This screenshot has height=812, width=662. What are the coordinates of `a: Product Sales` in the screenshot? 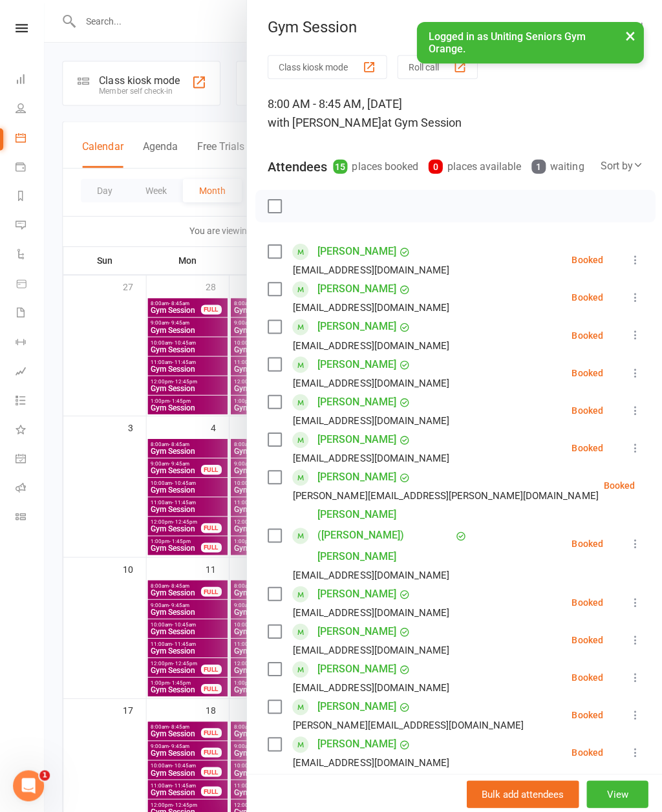 It's located at (30, 283).